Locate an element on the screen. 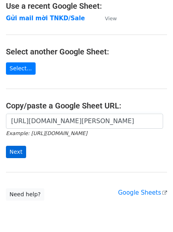 Image resolution: width=173 pixels, height=232 pixels. input: Next is located at coordinates (16, 152).